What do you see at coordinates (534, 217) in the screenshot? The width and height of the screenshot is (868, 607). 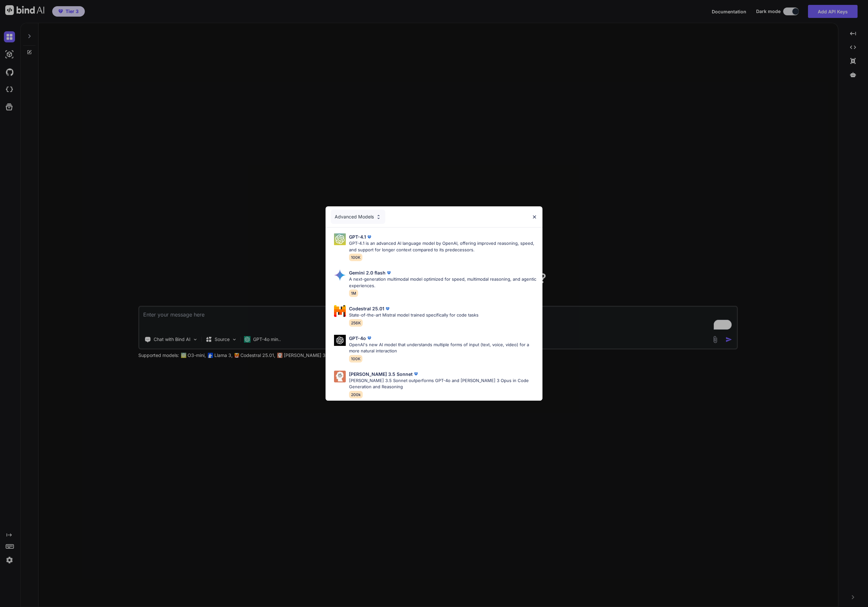 I see `img: close` at bounding box center [534, 217].